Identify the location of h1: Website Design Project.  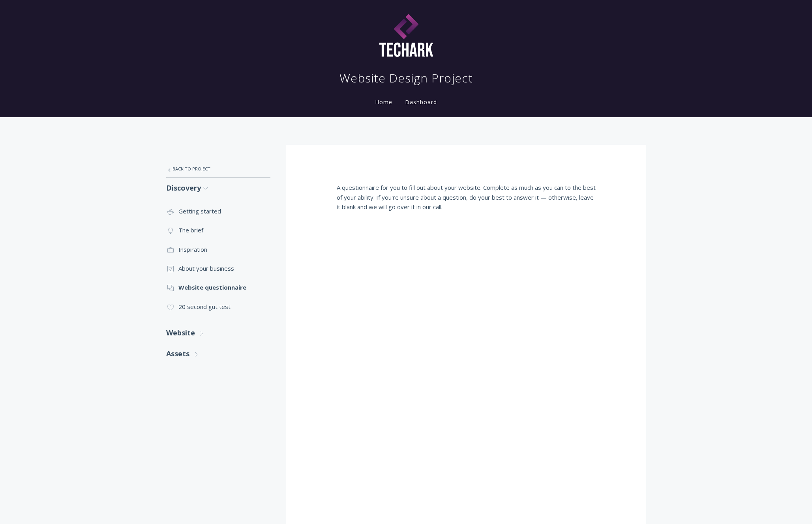
(406, 79).